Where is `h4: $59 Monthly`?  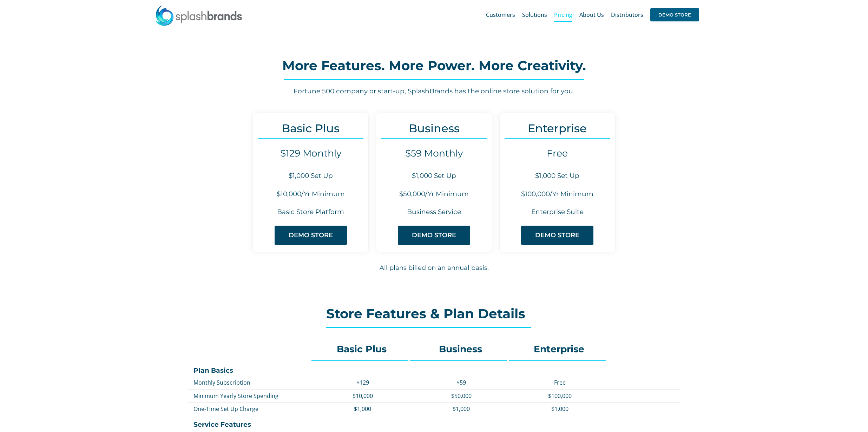 h4: $59 Monthly is located at coordinates (433, 153).